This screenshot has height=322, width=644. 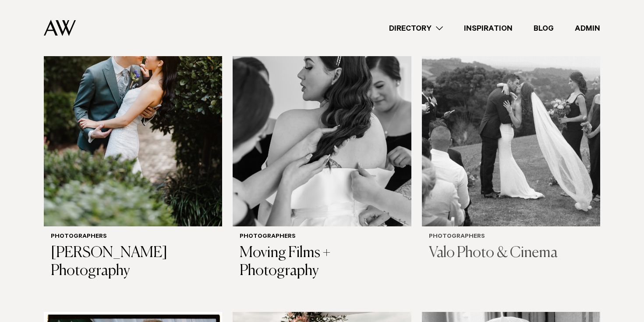 What do you see at coordinates (511, 253) in the screenshot?
I see `h3: Valo Photo & Cinema` at bounding box center [511, 253].